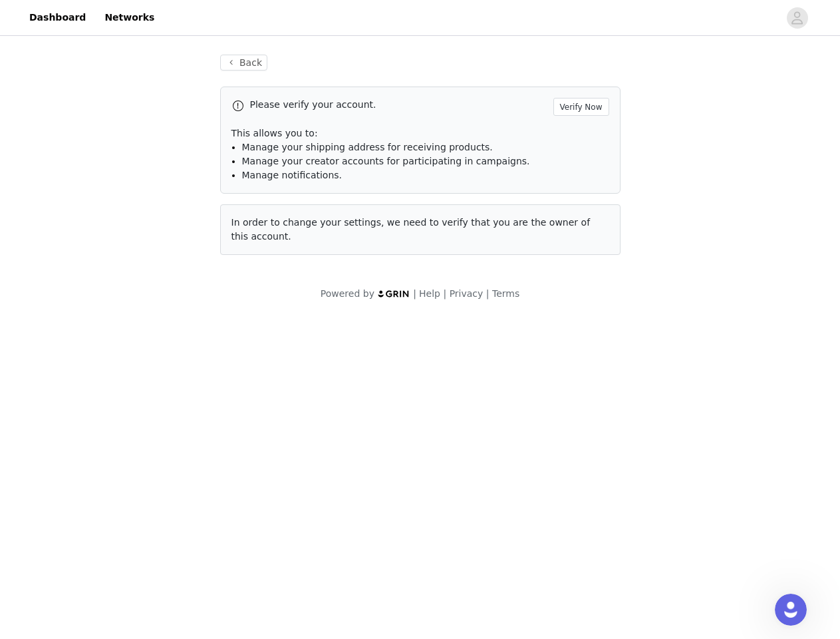 The width and height of the screenshot is (840, 639). What do you see at coordinates (347, 293) in the screenshot?
I see `span: Powered by` at bounding box center [347, 293].